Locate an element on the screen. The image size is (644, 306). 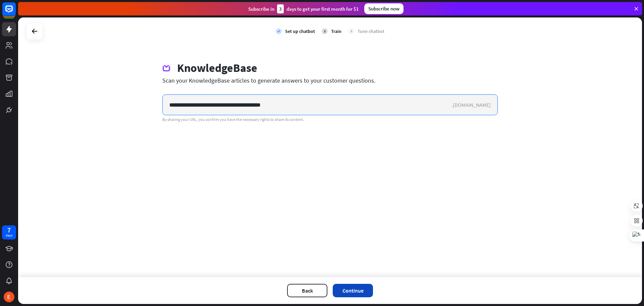
div: Set up chatbot is located at coordinates (300, 31).